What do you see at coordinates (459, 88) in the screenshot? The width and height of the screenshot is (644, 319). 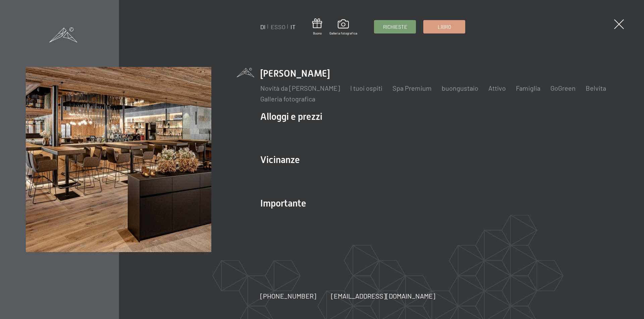 I see `a: buongustaio` at bounding box center [459, 88].